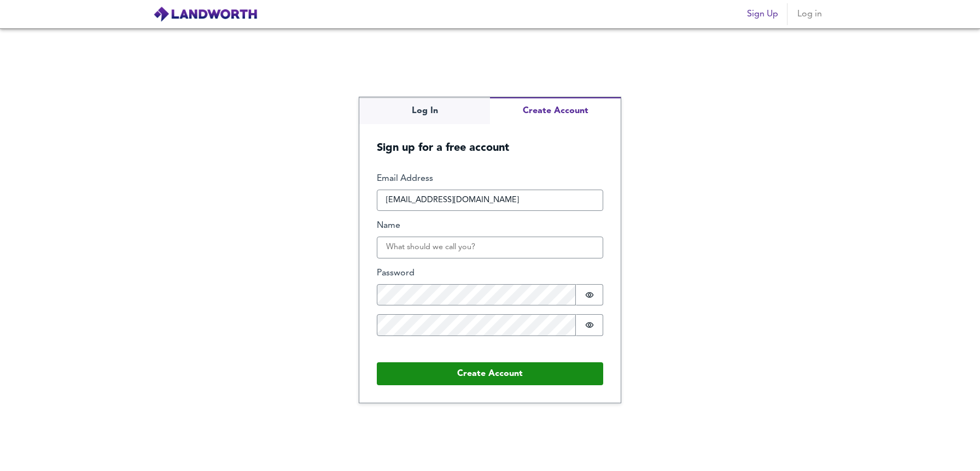 The width and height of the screenshot is (980, 471). What do you see at coordinates (490, 247) in the screenshot?
I see `input: What should we call you?` at bounding box center [490, 247].